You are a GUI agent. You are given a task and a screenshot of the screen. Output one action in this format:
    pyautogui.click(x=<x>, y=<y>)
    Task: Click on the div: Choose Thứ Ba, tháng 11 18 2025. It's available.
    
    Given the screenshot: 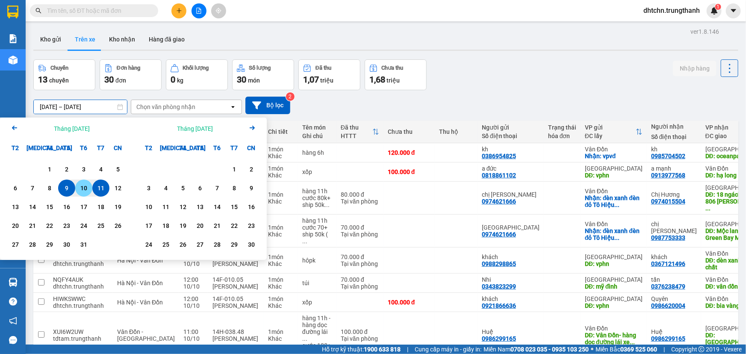 What is the action you would take?
    pyautogui.click(x=166, y=226)
    